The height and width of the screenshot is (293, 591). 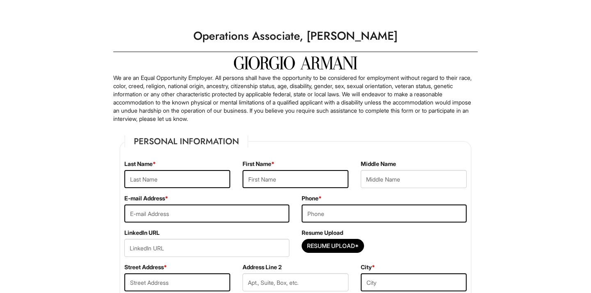 What do you see at coordinates (262, 267) in the screenshot?
I see `label: Address Line 2` at bounding box center [262, 267].